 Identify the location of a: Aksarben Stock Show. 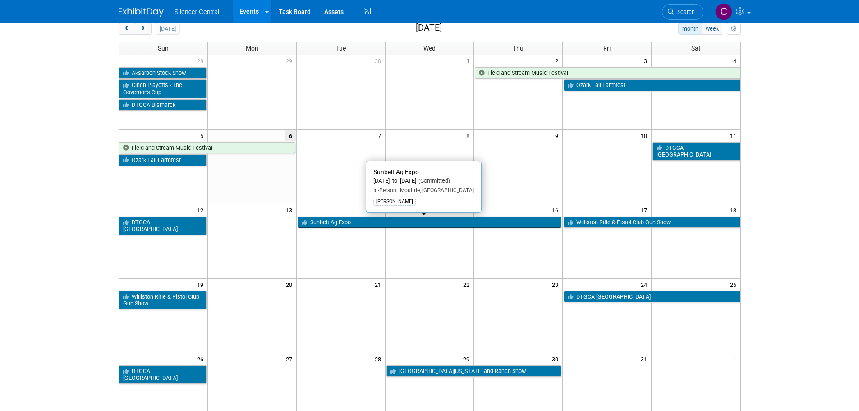
(163, 73).